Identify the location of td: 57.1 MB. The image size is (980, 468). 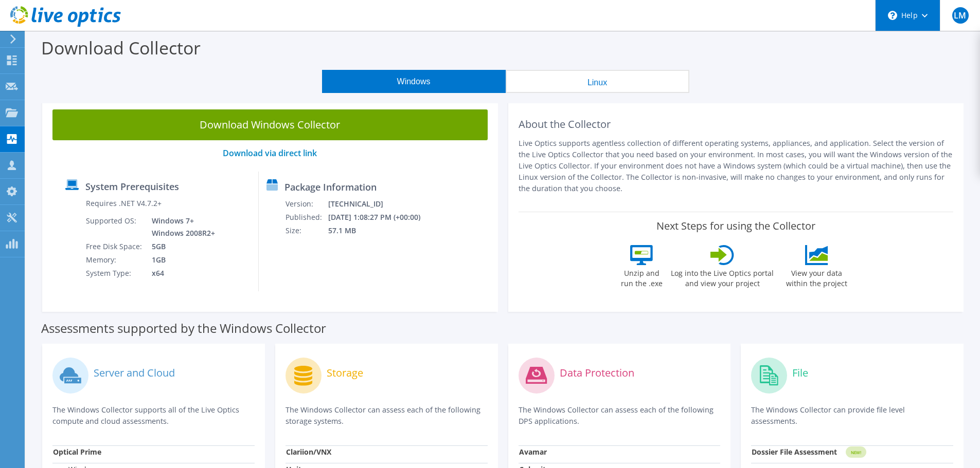
(381, 231).